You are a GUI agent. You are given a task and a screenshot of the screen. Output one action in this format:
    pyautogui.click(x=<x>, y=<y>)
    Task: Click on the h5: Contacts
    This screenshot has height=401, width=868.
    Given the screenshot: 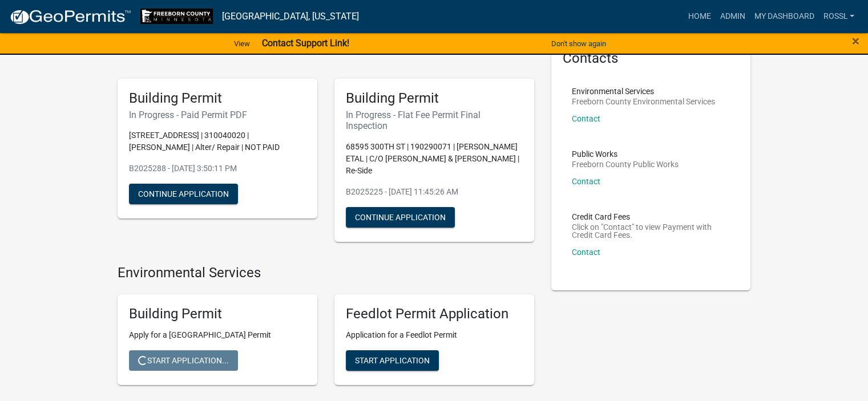 What is the action you would take?
    pyautogui.click(x=651, y=58)
    